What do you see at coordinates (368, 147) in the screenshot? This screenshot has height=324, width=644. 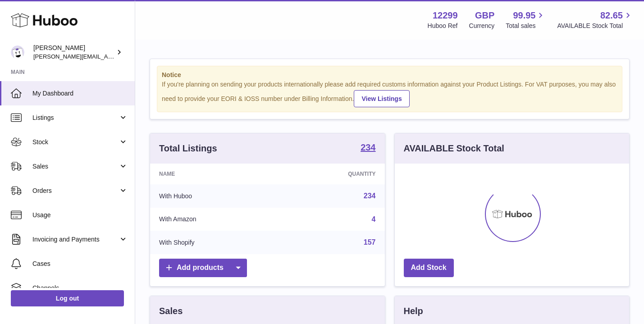 I see `strong: 234` at bounding box center [368, 147].